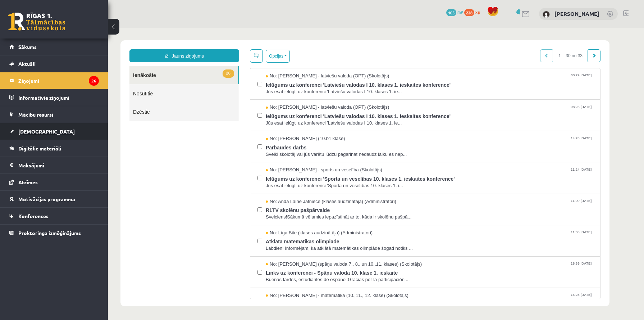 This screenshot has width=644, height=320. I want to click on legend: Informatīvie ziņojumi, so click(59, 98).